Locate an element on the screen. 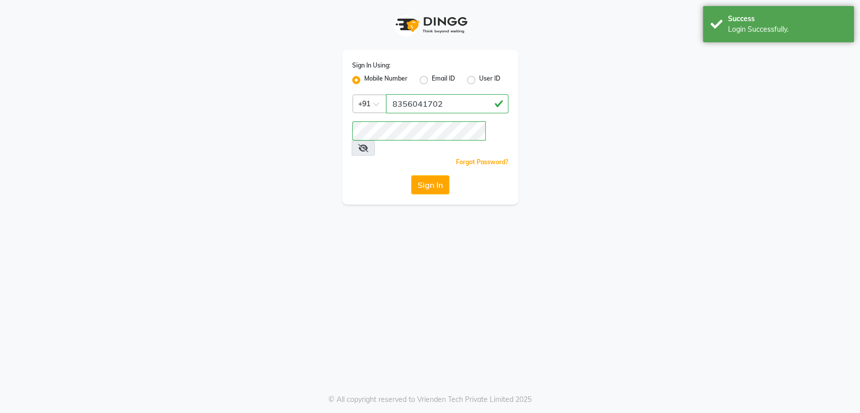 This screenshot has height=413, width=860. label: Mobile Number is located at coordinates (386, 80).